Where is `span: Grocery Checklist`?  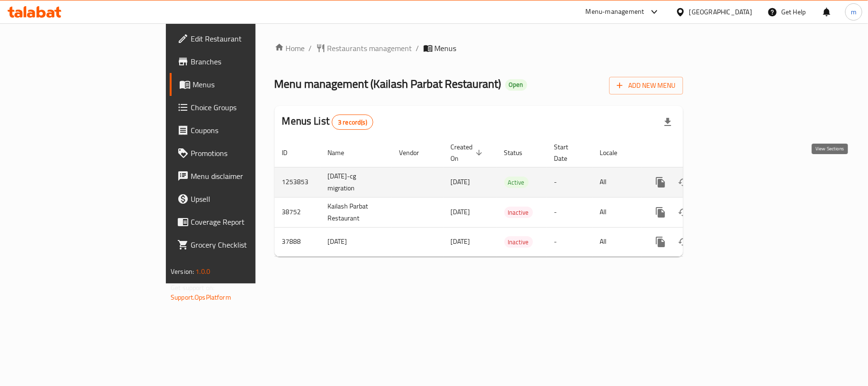
span: Grocery Checklist is located at coordinates (247, 245).